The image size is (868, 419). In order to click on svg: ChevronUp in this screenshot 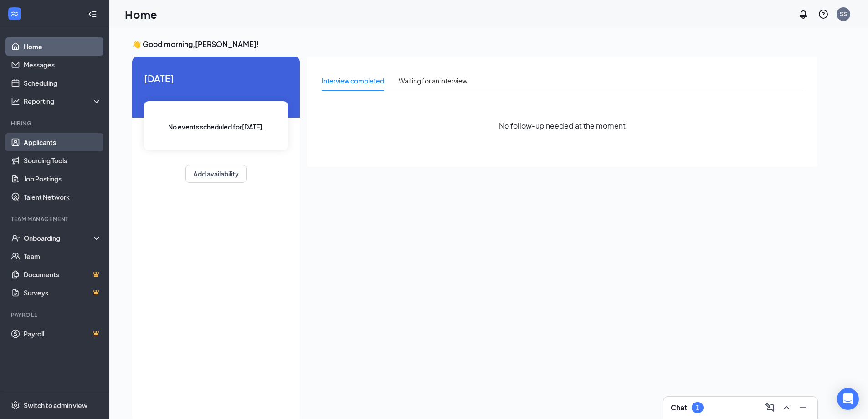, I will do `click(786, 408)`.